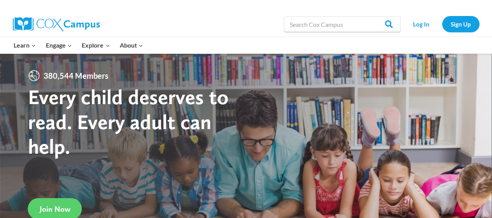  Describe the element at coordinates (421, 24) in the screenshot. I see `a: Log In` at that location.